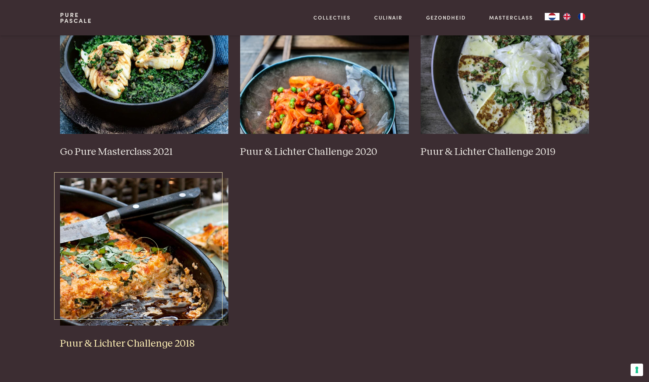 The height and width of the screenshot is (382, 649). What do you see at coordinates (552, 17) in the screenshot?
I see `a: NL` at bounding box center [552, 17].